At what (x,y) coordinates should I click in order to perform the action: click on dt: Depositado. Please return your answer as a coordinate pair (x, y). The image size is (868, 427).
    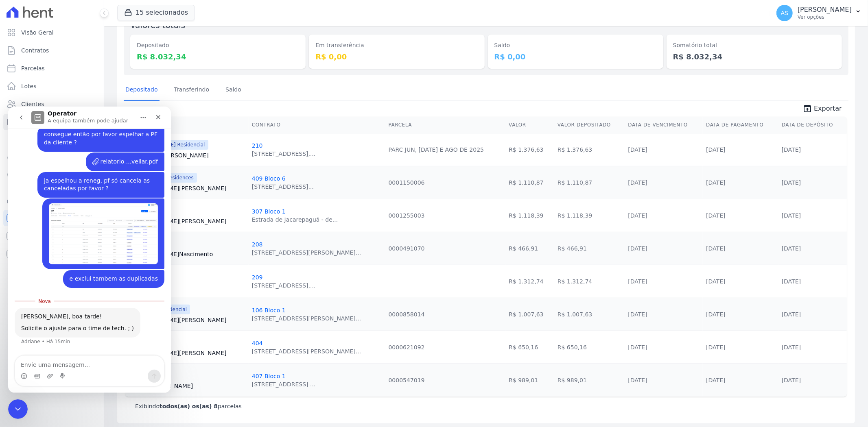
    Looking at the image, I should click on (218, 45).